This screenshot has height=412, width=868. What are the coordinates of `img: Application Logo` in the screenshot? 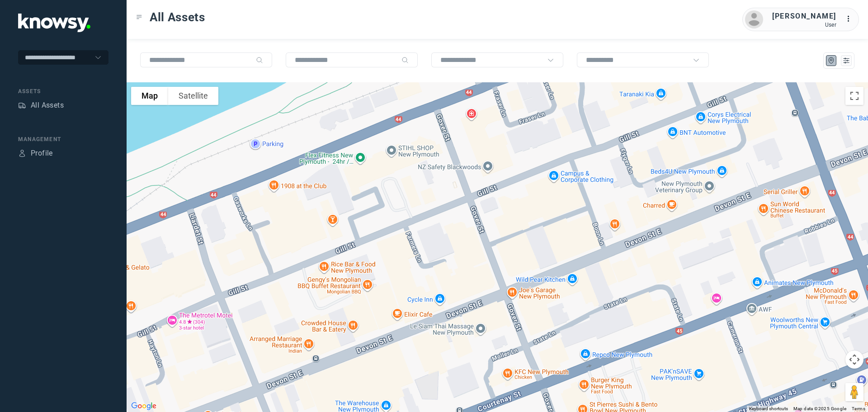 It's located at (55, 22).